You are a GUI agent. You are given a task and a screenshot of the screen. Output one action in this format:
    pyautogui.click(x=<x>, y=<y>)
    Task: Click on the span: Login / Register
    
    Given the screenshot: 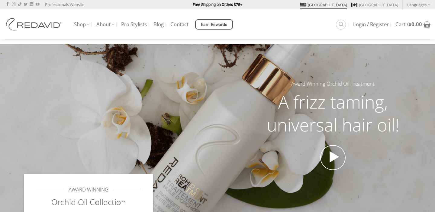 What is the action you would take?
    pyautogui.click(x=371, y=24)
    